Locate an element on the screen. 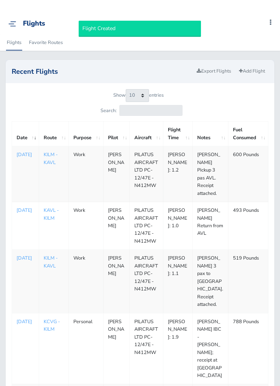 This screenshot has width=280, height=386. th: Aircraft: activate to sort column ascending is located at coordinates (146, 134).